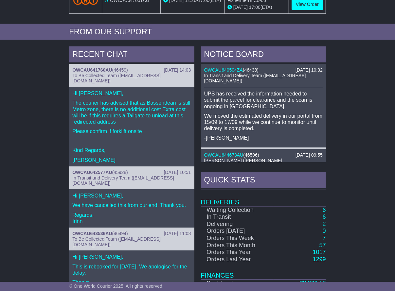 Image resolution: width=395 pixels, height=291 pixels. Describe the element at coordinates (120, 234) in the screenshot. I see `span: 46494` at that location.